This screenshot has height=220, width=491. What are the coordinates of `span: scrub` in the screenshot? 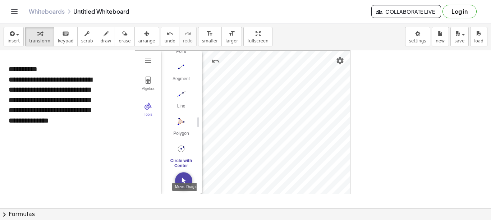 It's located at (87, 41).